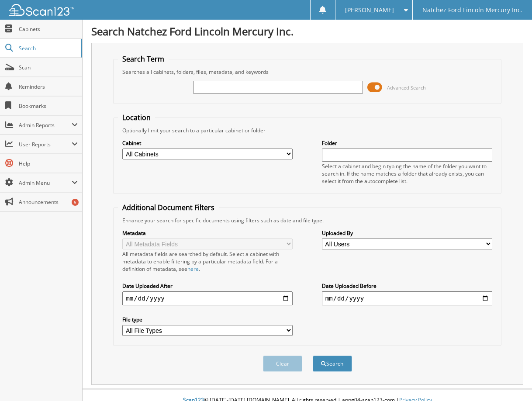  Describe the element at coordinates (193, 268) in the screenshot. I see `a: here` at that location.